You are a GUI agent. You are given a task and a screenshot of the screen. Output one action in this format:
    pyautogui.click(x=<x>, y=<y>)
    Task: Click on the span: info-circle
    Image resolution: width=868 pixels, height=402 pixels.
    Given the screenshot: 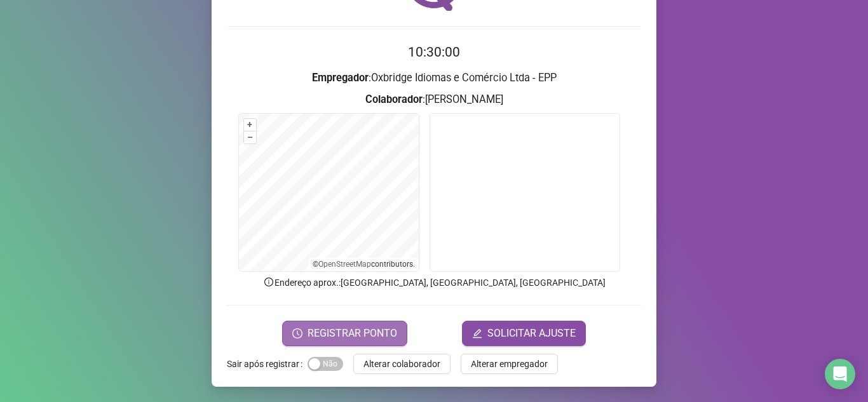 What is the action you would take?
    pyautogui.click(x=268, y=282)
    